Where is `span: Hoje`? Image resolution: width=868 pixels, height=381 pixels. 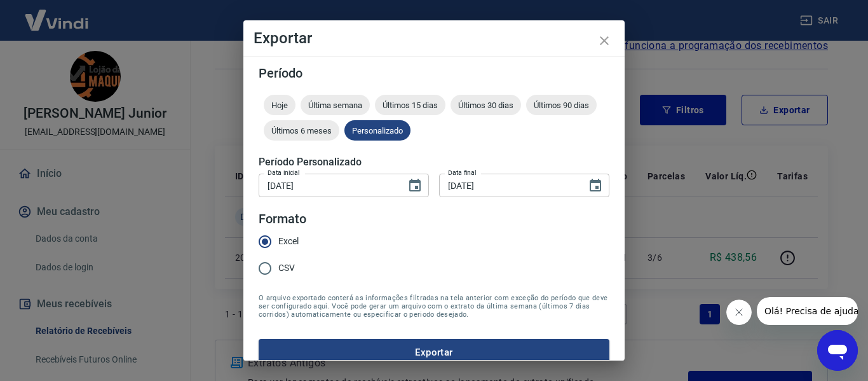 span: Hoje is located at coordinates (280, 105).